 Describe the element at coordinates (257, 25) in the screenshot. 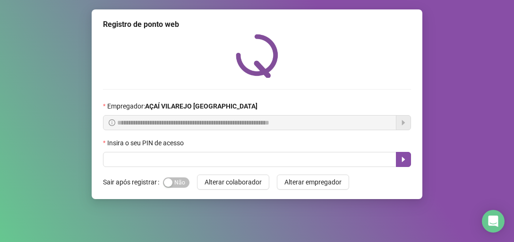

I see `div: Registro de ponto web` at that location.